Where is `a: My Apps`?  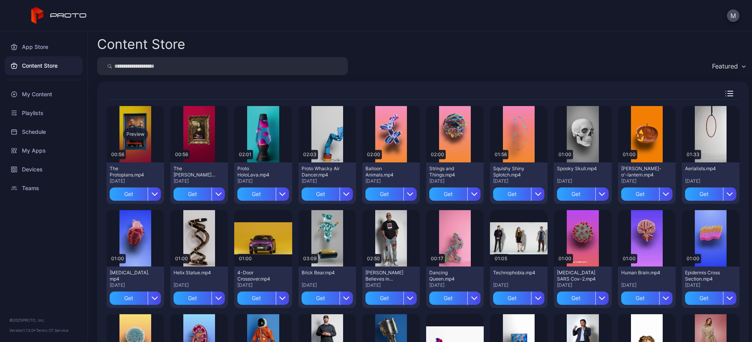
a: My Apps is located at coordinates (43, 151).